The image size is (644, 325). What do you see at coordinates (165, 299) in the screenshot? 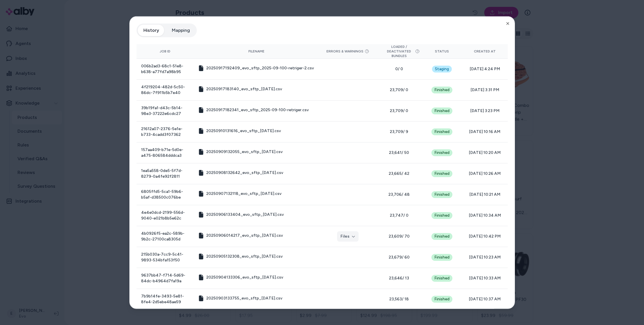
I see `td: 7b9b14fe-3493-5e81-8fe4-2d5ebe48ae59` at bounding box center [165, 299].